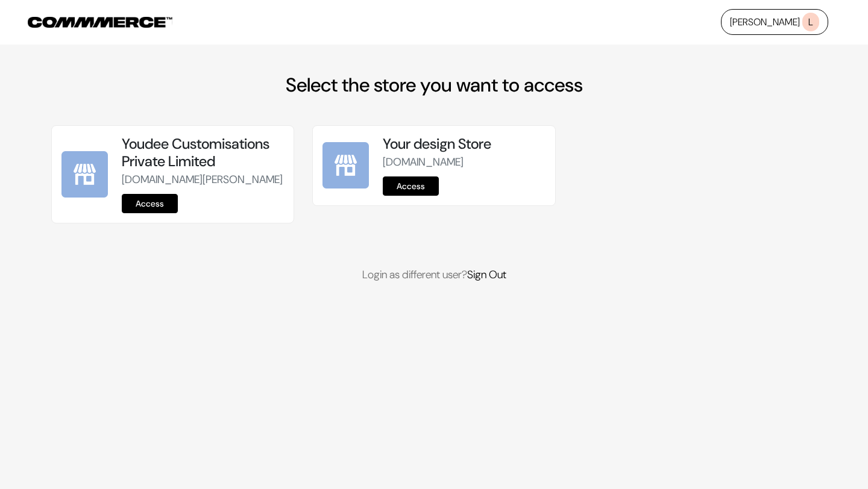 The image size is (868, 489). What do you see at coordinates (346, 165) in the screenshot?
I see `img: Your design Store` at bounding box center [346, 165].